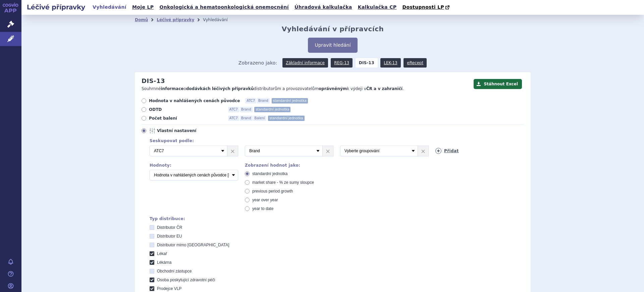 The width and height of the screenshot is (644, 292). I want to click on a: Dostupnosti LP, so click(426, 7).